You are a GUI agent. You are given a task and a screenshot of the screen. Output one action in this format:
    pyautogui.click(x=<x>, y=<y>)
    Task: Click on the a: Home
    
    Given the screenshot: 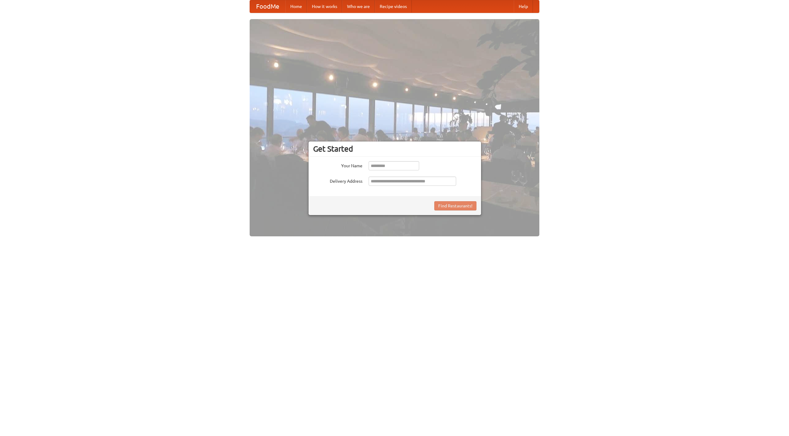 What is the action you would take?
    pyautogui.click(x=296, y=6)
    